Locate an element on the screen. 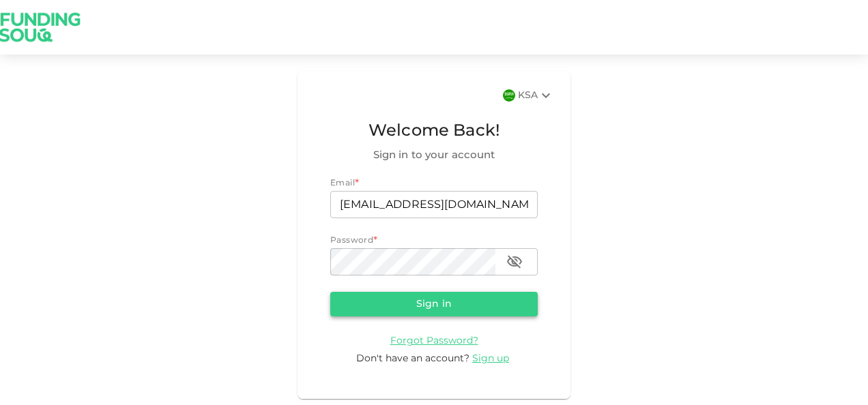  span: Sign in to your account is located at coordinates (434, 155).